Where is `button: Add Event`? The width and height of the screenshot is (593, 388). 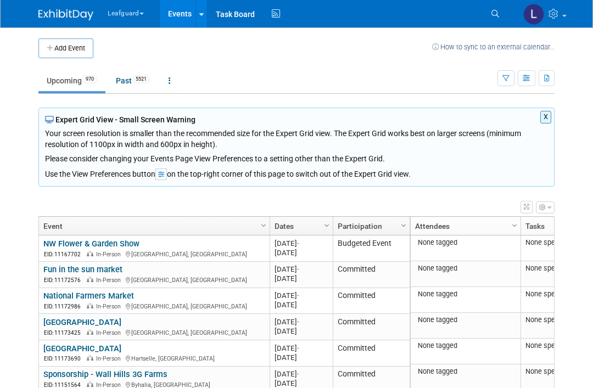 button: Add Event is located at coordinates (66, 48).